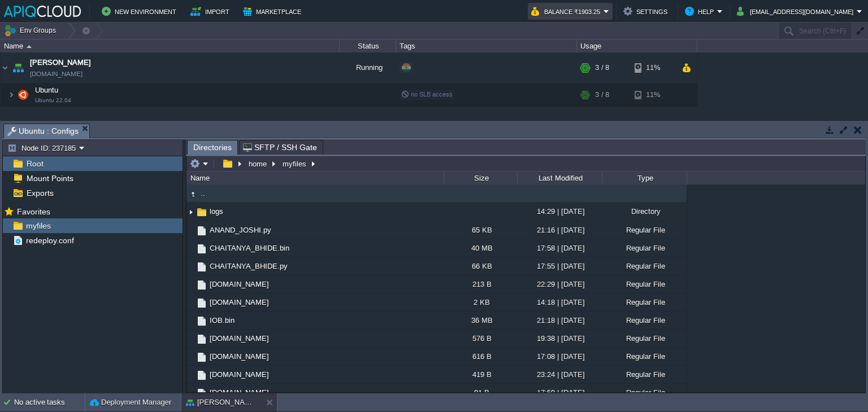 This screenshot has height=412, width=868. Describe the element at coordinates (131, 403) in the screenshot. I see `button: Deployment Manager` at that location.